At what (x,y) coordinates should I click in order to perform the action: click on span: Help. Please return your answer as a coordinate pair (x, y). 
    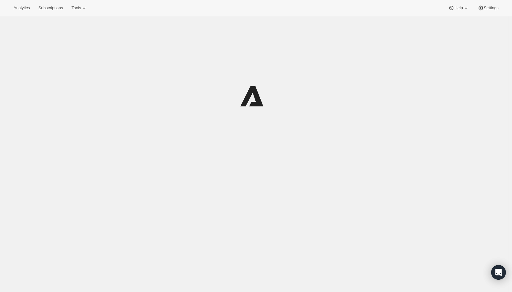
    Looking at the image, I should click on (459, 8).